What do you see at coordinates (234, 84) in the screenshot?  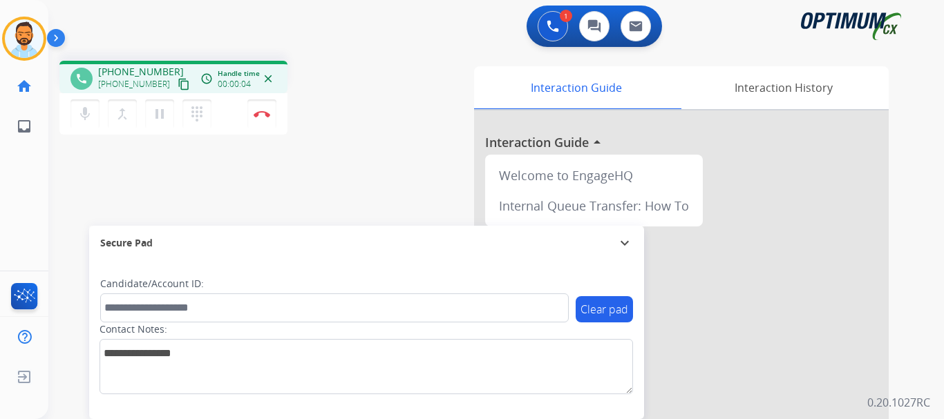 I see `span: 00:00:04` at bounding box center [234, 84].